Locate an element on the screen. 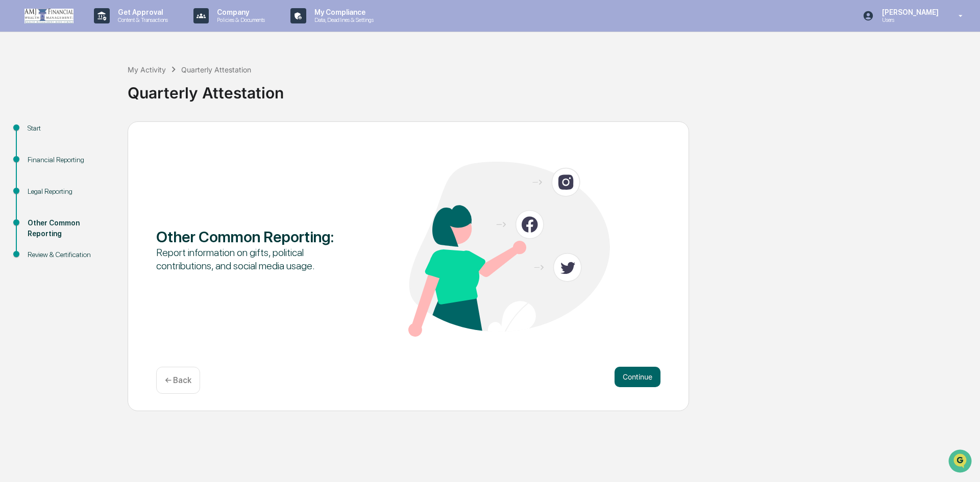 The height and width of the screenshot is (482, 980). span: Preclearance is located at coordinates (43, 133).